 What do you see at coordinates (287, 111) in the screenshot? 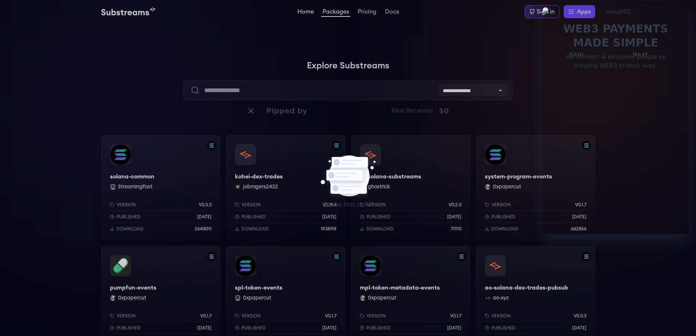
I see `div: Pipped by` at bounding box center [287, 111].